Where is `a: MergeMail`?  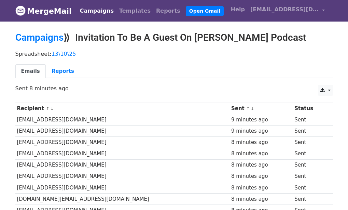 a: MergeMail is located at coordinates (43, 11).